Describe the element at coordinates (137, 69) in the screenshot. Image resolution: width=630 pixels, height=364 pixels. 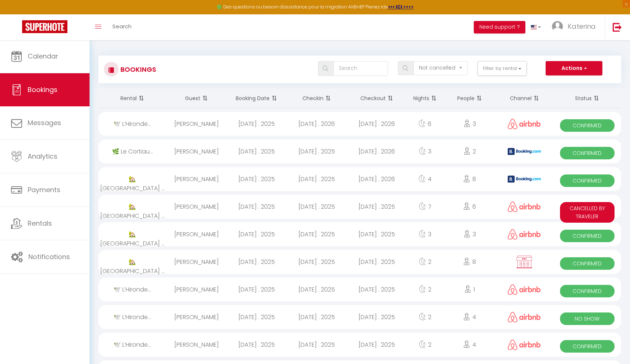
I see `h3: Bookings` at that location.